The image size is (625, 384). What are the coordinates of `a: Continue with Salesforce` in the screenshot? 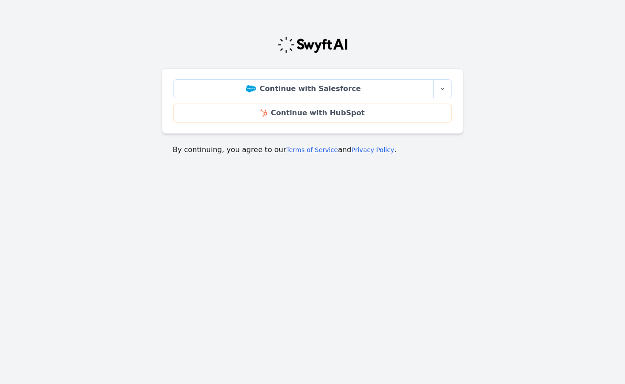 It's located at (303, 89).